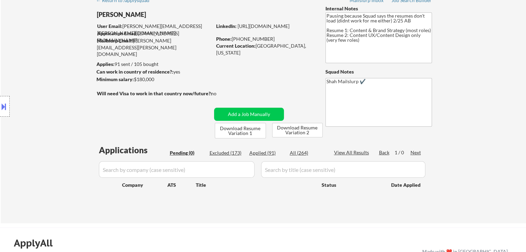  What do you see at coordinates (307, 153) in the screenshot?
I see `div: All (264)` at bounding box center [307, 153].